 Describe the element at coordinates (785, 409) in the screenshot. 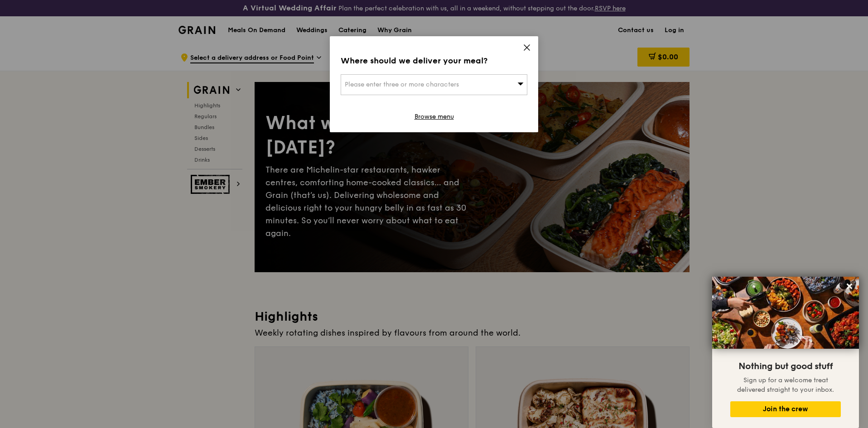

I see `button: Join the crew` at that location.